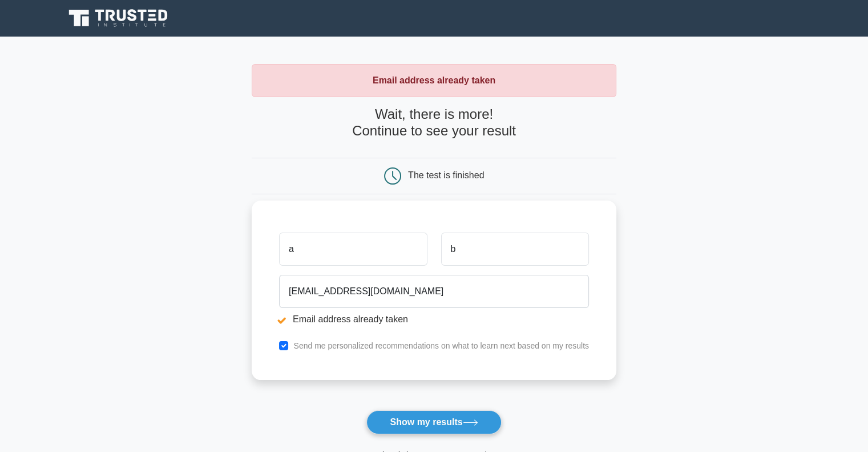  Describe the element at coordinates (353, 249) in the screenshot. I see `input: First name` at that location.